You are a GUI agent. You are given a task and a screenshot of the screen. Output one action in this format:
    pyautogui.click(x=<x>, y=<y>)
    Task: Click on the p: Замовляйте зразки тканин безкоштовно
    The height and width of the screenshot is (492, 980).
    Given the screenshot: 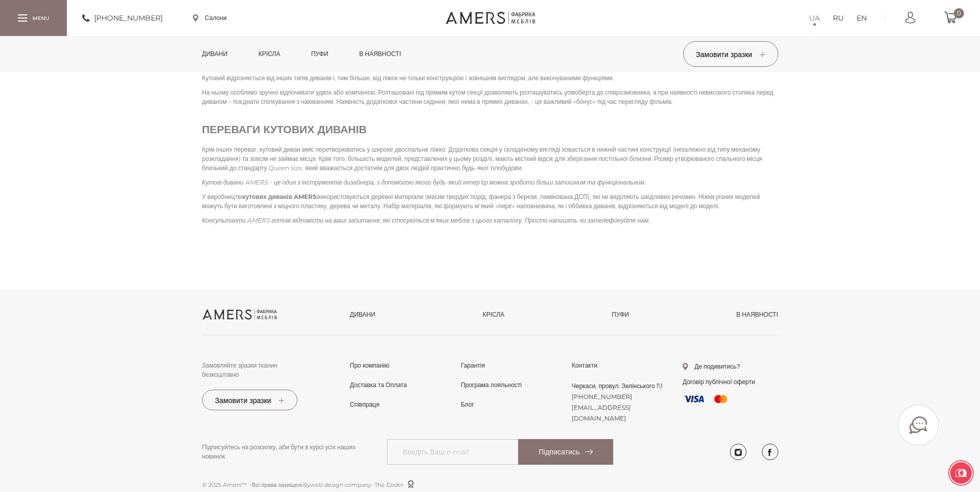 What is the action you would take?
    pyautogui.click(x=250, y=371)
    